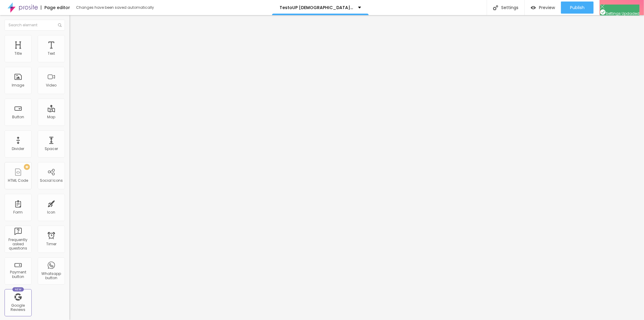 The image size is (644, 320). I want to click on div: Map, so click(51, 117).